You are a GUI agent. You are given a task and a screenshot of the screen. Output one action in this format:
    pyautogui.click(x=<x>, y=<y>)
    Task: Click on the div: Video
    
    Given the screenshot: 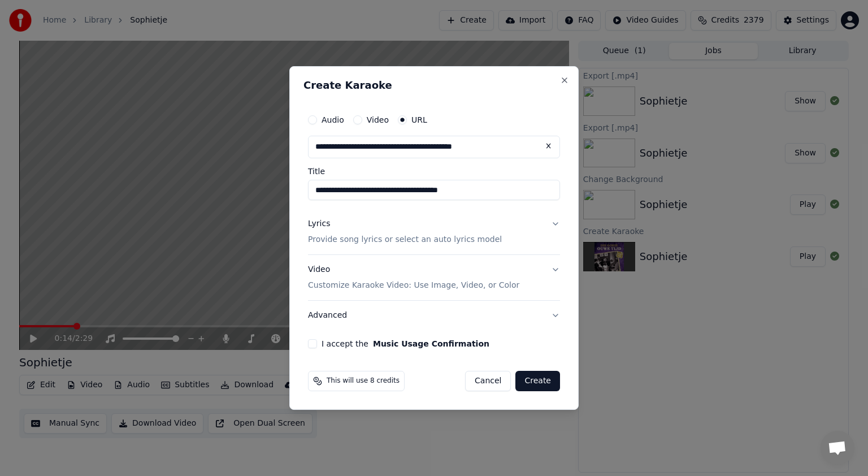 What is the action you would take?
    pyautogui.click(x=414, y=278)
    